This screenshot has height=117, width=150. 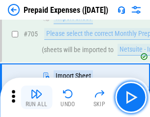 What do you see at coordinates (122, 10) in the screenshot?
I see `img: Support` at bounding box center [122, 10].